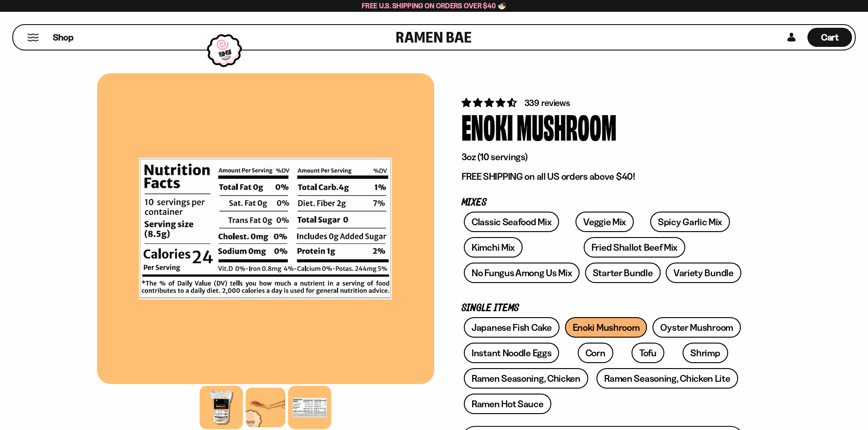 The width and height of the screenshot is (868, 430). Describe the element at coordinates (434, 5) in the screenshot. I see `span: Free U.S. Shipping on Orders over $40 🍜` at that location.